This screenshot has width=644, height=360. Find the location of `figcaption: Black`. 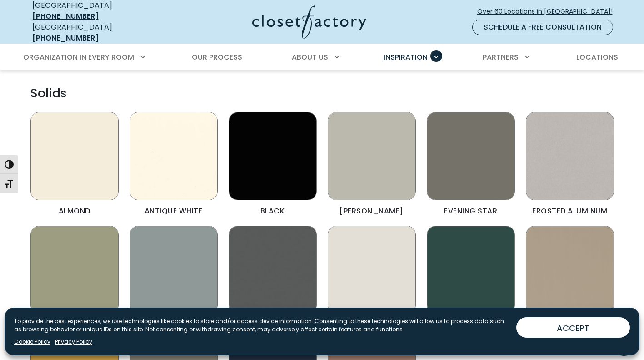

figcaption: Black is located at coordinates (273, 211).